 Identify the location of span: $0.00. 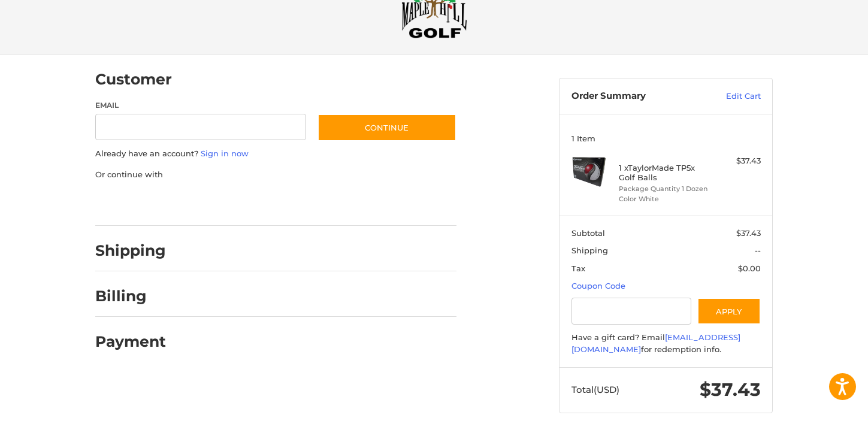
(749, 269).